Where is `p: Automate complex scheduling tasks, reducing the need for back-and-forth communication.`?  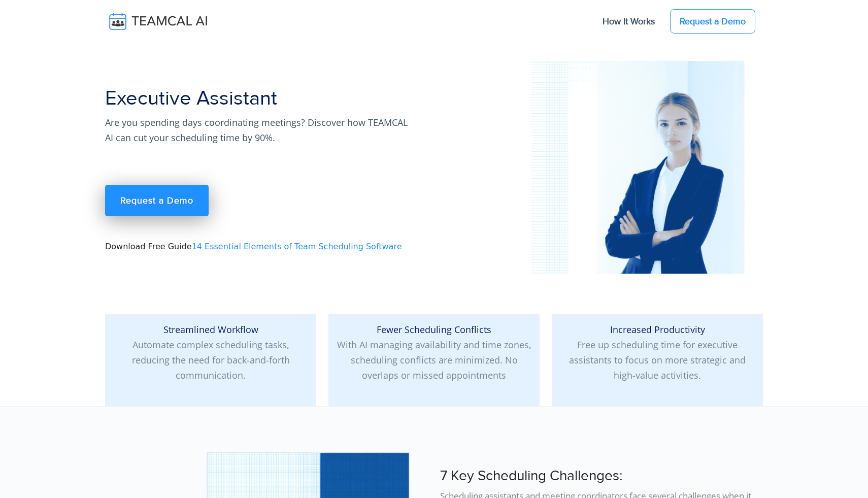 p: Automate complex scheduling tasks, reducing the need for back-and-forth communication. is located at coordinates (211, 352).